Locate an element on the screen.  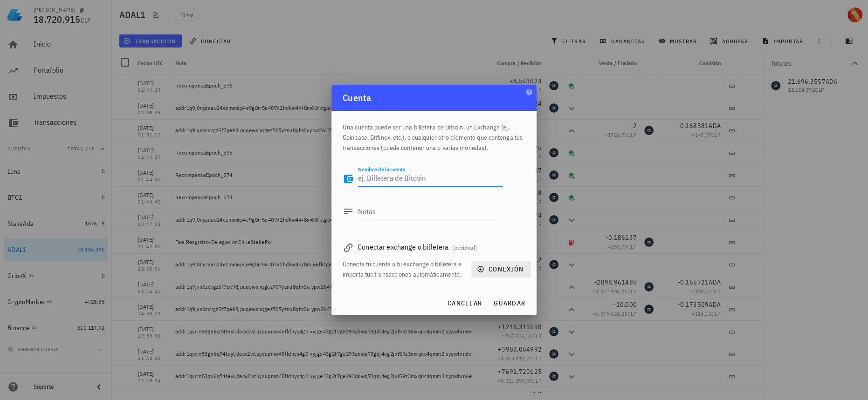
button: cancelar is located at coordinates (464, 304).